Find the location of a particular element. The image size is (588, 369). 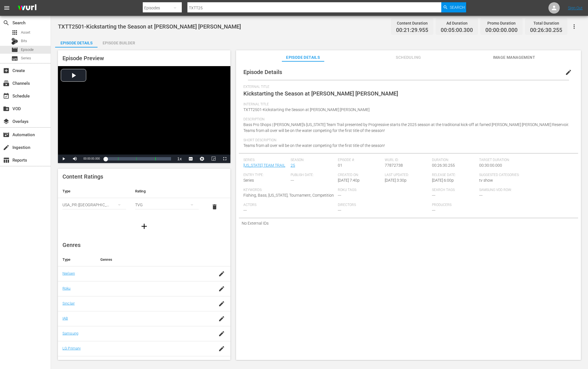

a: LG Primary is located at coordinates (72, 348).